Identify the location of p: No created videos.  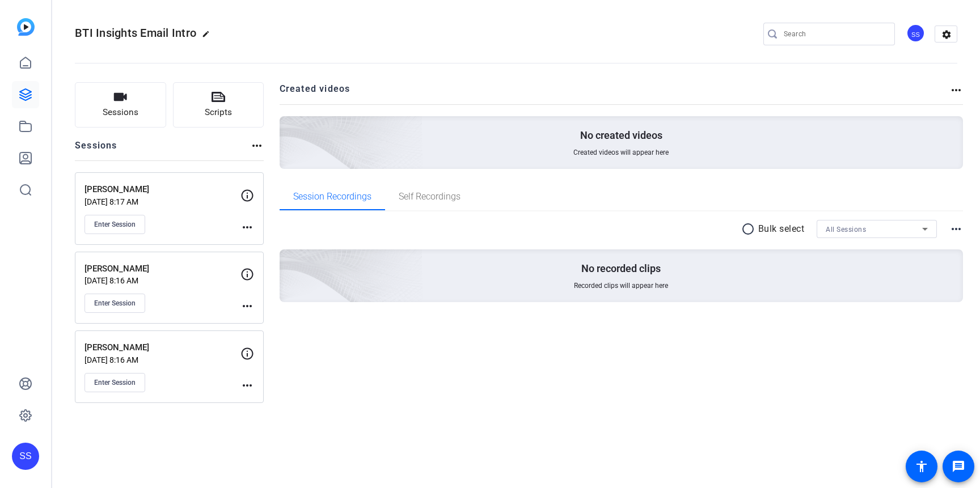
(621, 136).